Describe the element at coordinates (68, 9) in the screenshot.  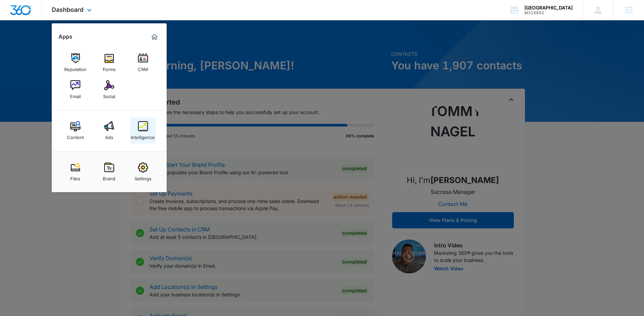
I see `span: Dashboard` at that location.